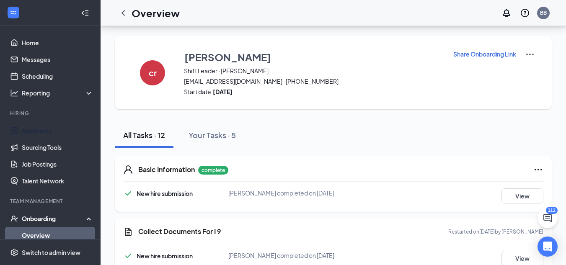 The width and height of the screenshot is (566, 265). What do you see at coordinates (530, 54) in the screenshot?
I see `img: More Actions` at bounding box center [530, 54].